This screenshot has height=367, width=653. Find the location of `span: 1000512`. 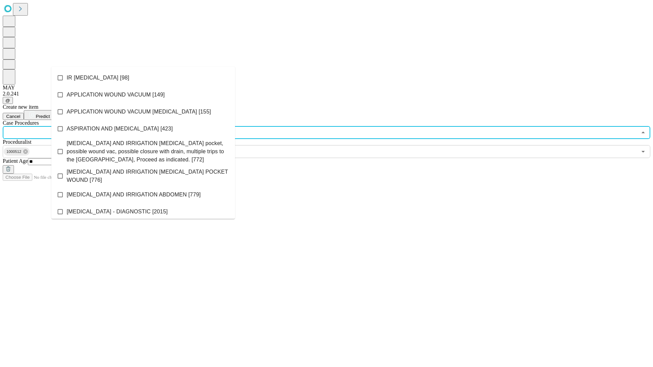

span: 1000512 is located at coordinates (14, 152).